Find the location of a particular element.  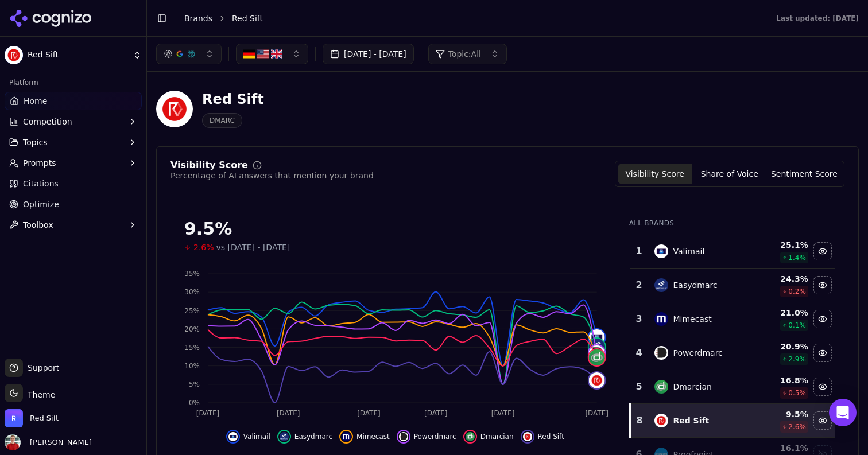

button: Hide easydmarc data is located at coordinates (304, 437).